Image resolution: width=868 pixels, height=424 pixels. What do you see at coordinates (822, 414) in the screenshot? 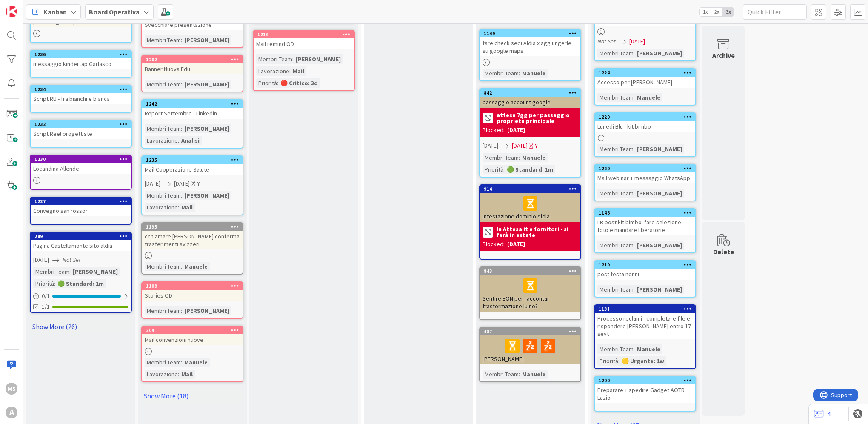
I see `a: 4` at bounding box center [822, 414].